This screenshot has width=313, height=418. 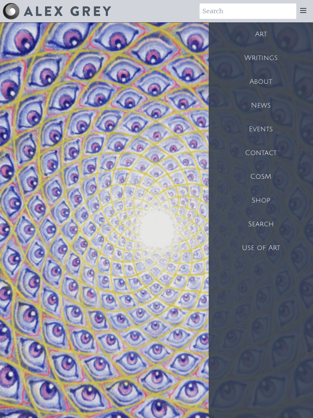 I want to click on a: Art, so click(x=261, y=34).